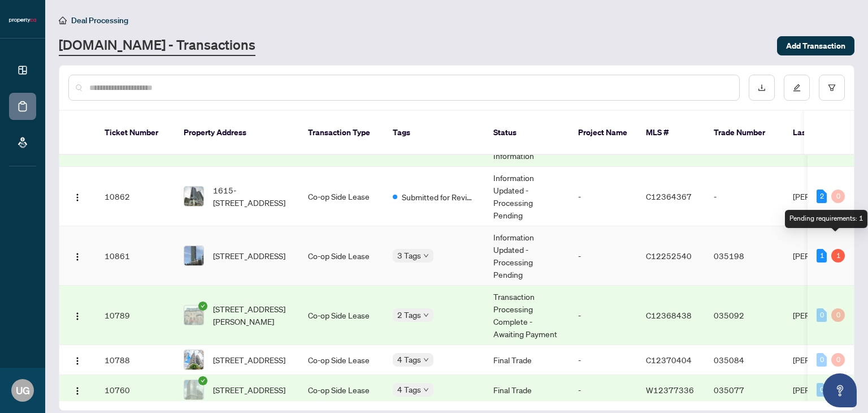  I want to click on button: download, so click(761, 88).